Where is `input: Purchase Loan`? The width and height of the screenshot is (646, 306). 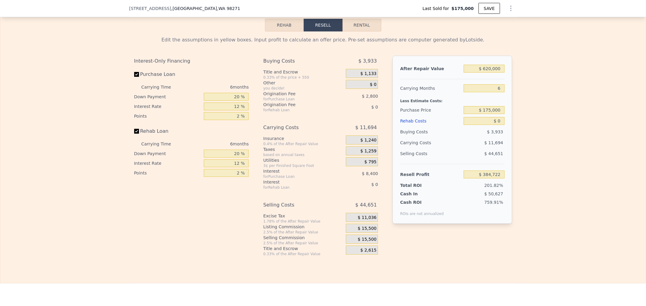 input: Purchase Loan is located at coordinates (137, 74).